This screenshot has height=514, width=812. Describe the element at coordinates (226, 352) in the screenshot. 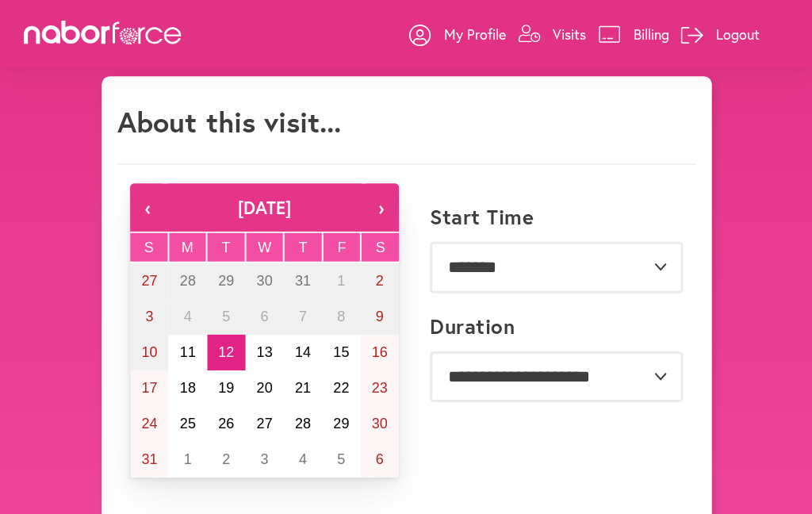

I see `abbr: August 12, 2025` at that location.